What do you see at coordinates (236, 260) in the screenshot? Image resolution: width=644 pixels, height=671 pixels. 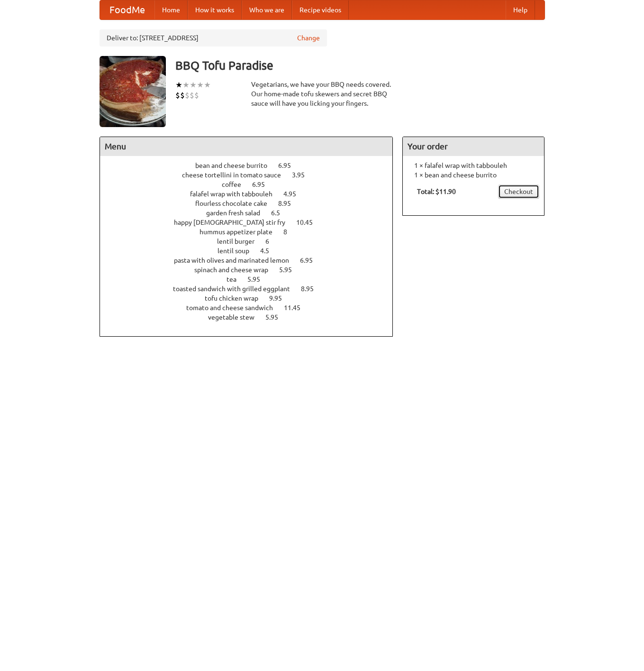 I see `span: pasta with olives and marinated lemon` at bounding box center [236, 260].